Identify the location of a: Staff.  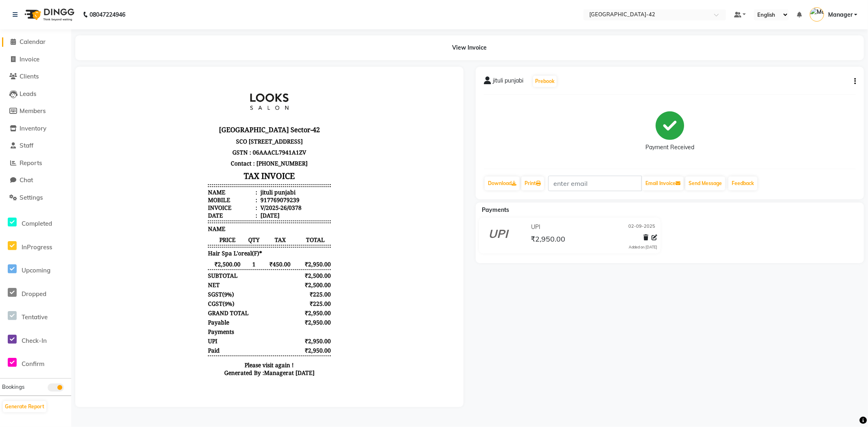
(36, 145).